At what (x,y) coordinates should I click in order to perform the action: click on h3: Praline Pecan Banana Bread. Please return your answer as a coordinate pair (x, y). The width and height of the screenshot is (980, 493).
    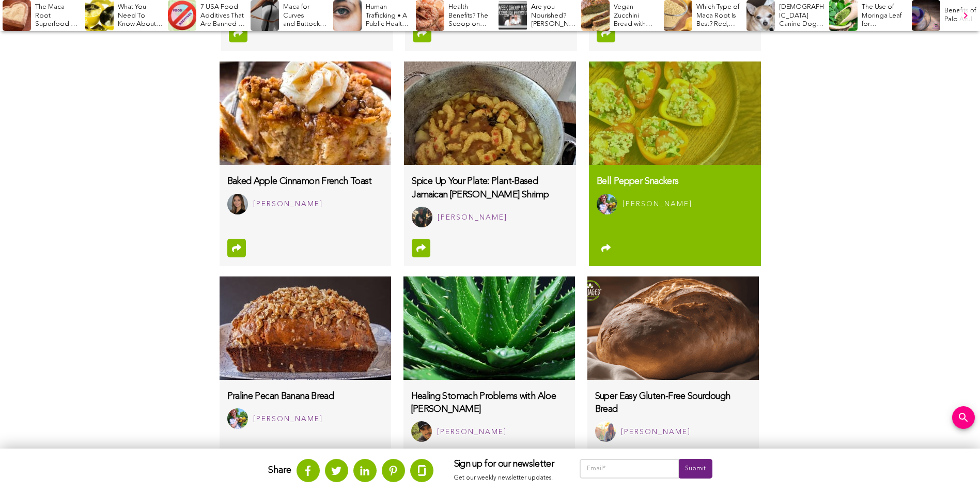
    Looking at the image, I should click on (306, 396).